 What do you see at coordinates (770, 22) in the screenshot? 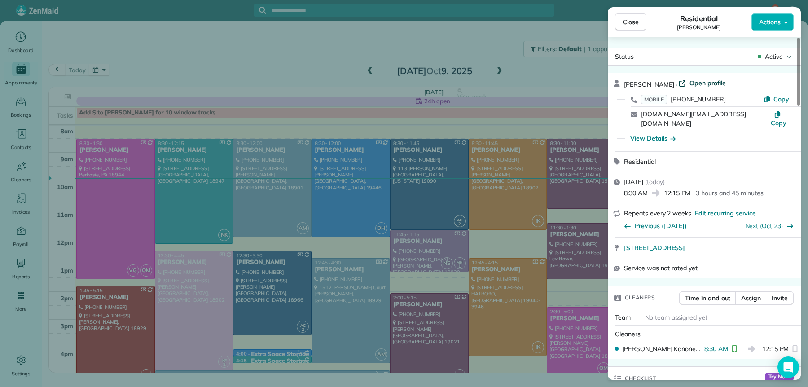
I see `span: Actions` at bounding box center [770, 22].